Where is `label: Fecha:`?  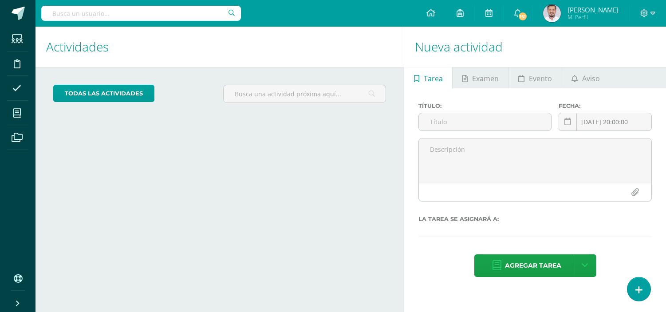 label: Fecha: is located at coordinates (605, 106).